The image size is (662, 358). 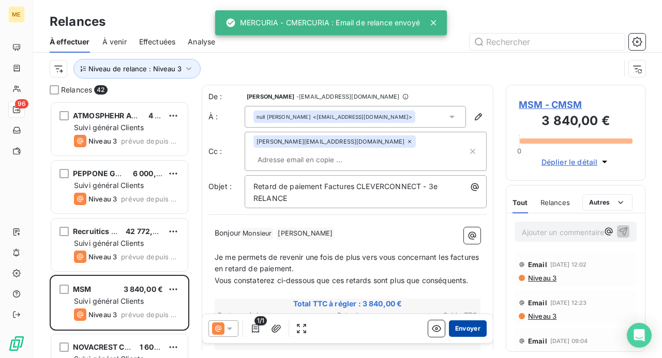 I want to click on span: Retard de paiement Factures CLEVERCONNECT - 3e RELANCE, so click(x=346, y=192).